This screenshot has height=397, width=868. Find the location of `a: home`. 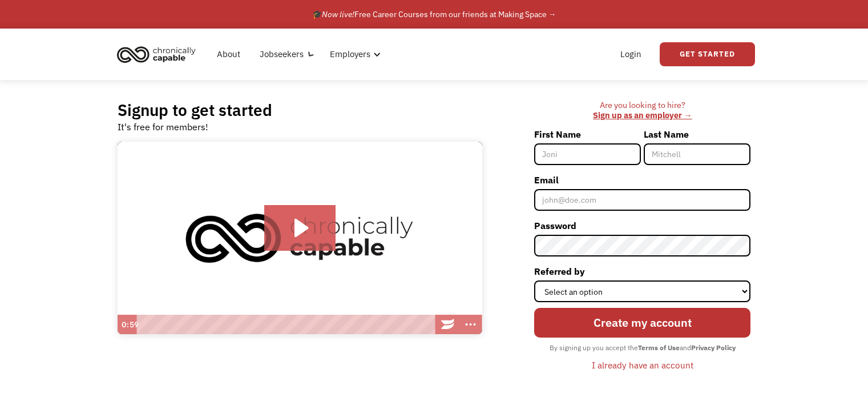

a: home is located at coordinates (159, 55).